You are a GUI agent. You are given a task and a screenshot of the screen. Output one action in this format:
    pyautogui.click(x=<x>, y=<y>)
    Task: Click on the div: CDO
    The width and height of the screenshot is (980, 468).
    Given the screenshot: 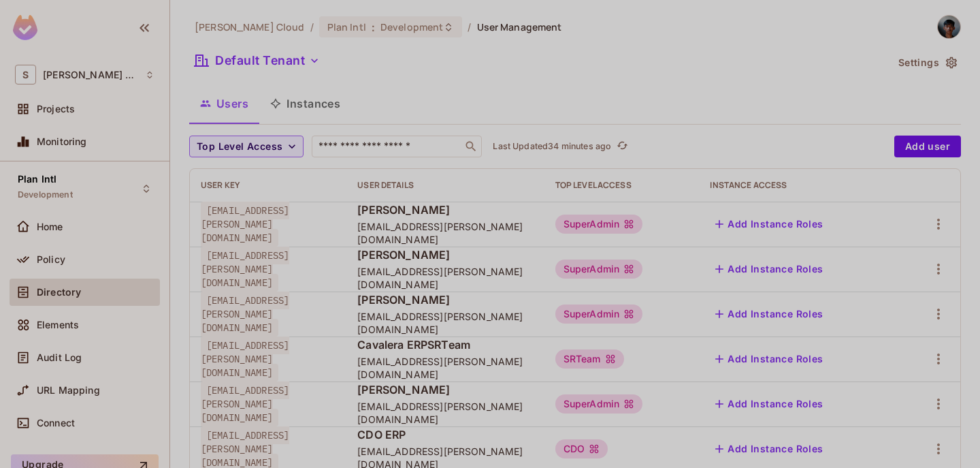 What is the action you would take?
    pyautogui.click(x=581, y=448)
    